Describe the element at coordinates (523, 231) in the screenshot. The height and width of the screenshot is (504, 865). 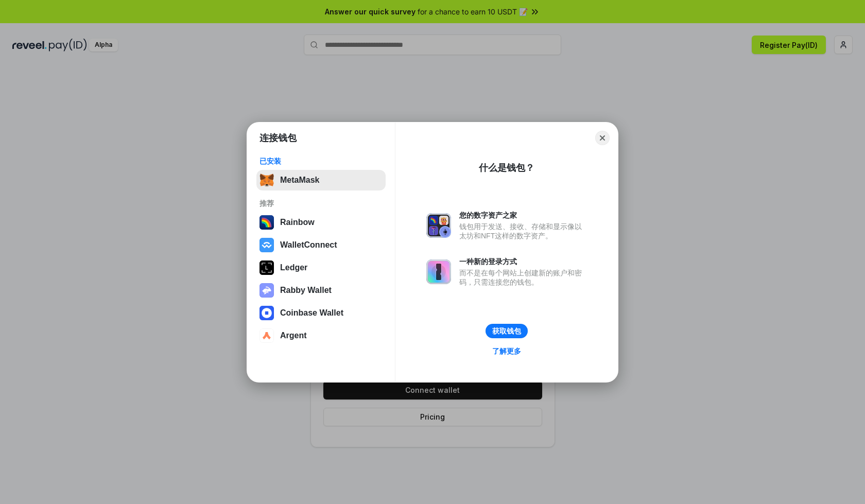
I see `div: 钱包用于发送、接收、存储和显示像以太坊和NFT这样的数字资产。` at that location.